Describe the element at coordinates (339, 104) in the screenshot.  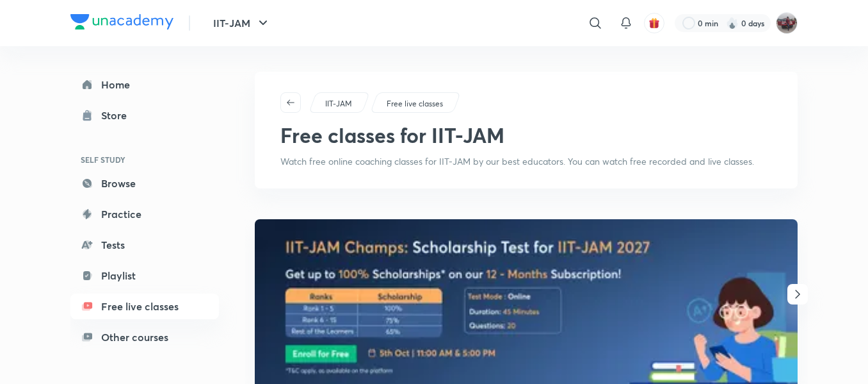
I see `a: IIT-JAM` at that location.